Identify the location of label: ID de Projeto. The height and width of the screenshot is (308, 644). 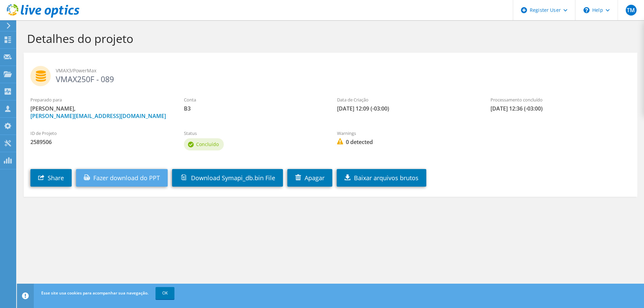
(100, 133).